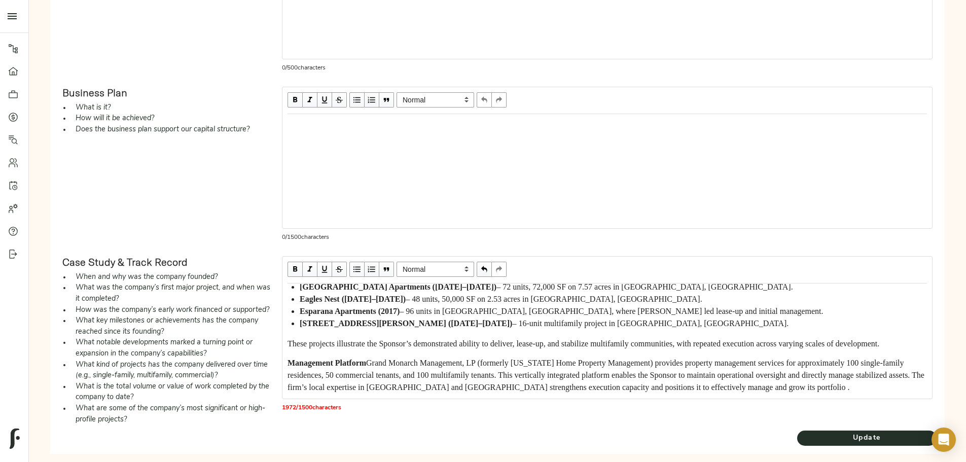 The image size is (966, 462). Describe the element at coordinates (172, 277) in the screenshot. I see `li: When and why was the company founded?` at that location.